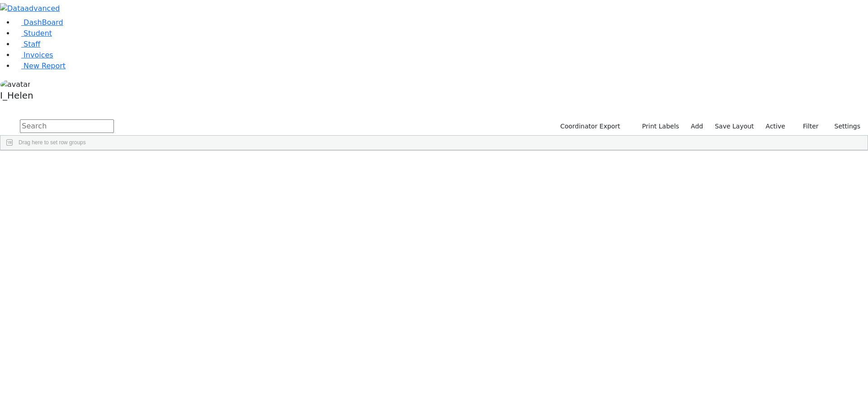 Image resolution: width=868 pixels, height=412 pixels. Describe the element at coordinates (807, 126) in the screenshot. I see `button: Filter` at that location.